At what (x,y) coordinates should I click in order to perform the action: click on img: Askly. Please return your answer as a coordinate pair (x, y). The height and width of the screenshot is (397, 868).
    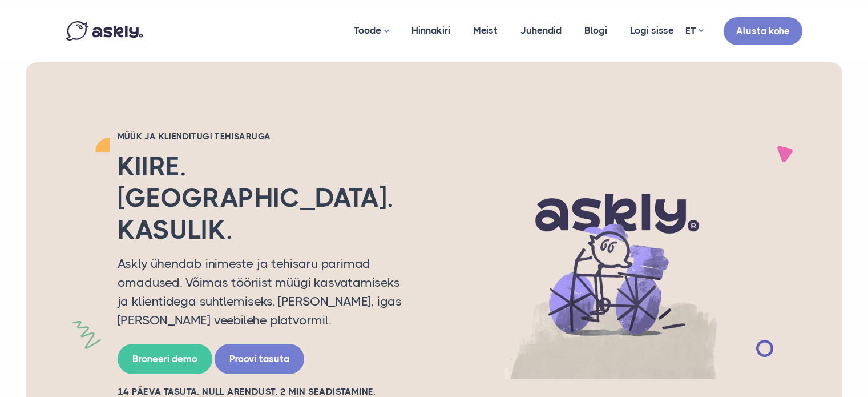
    Looking at the image, I should click on (105, 31).